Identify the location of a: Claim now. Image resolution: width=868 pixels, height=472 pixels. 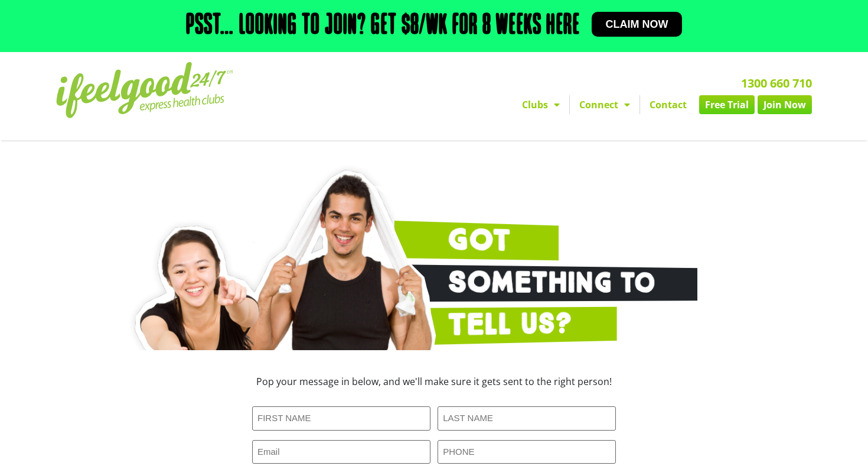
(637, 24).